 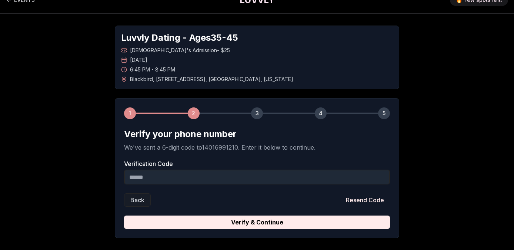 What do you see at coordinates (257, 147) in the screenshot?
I see `p: We've sent a 6-digit code to 14016991210 . Enter it below to continue.` at bounding box center [257, 147].